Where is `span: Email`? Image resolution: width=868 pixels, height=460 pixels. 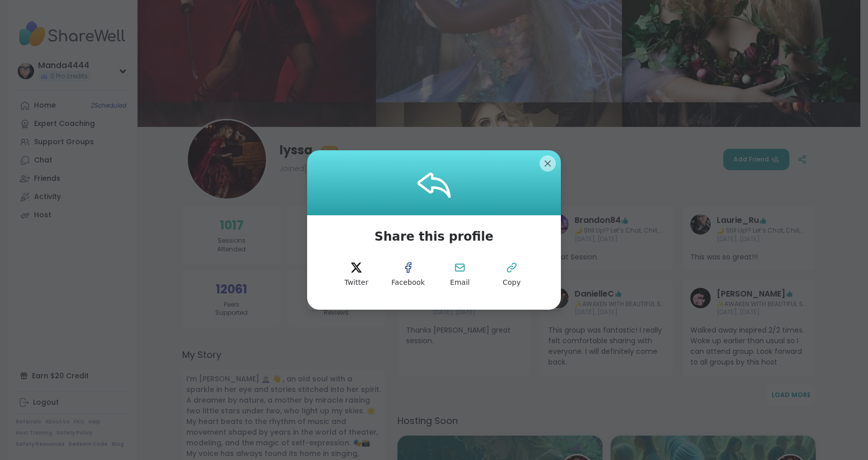
span: Email is located at coordinates (460, 283).